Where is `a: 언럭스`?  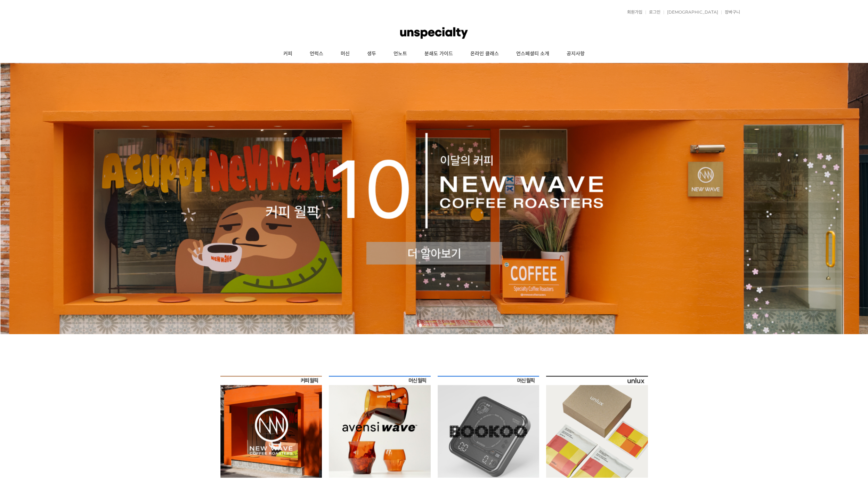 a: 언럭스 is located at coordinates (316, 54).